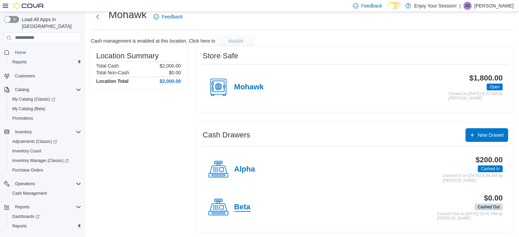 The image size is (519, 237). What do you see at coordinates (20, 53) in the screenshot?
I see `a: Home` at bounding box center [20, 53].